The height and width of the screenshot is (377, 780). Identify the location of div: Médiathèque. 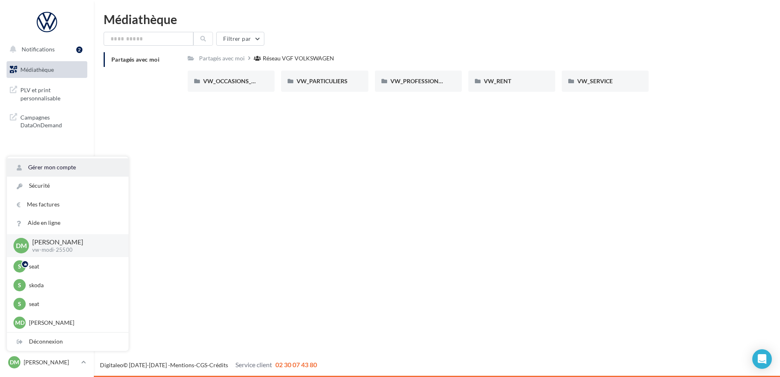
(437, 19).